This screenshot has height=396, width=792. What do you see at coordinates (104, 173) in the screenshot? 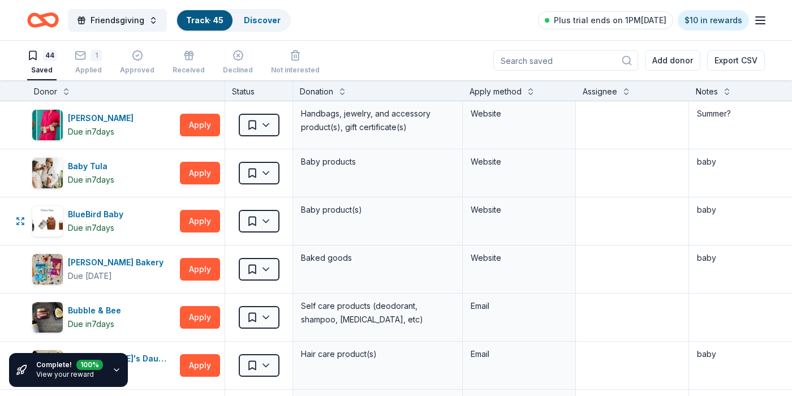
I see `button: Image for Baby TulaBaby TulaDue in7days` at bounding box center [104, 173].